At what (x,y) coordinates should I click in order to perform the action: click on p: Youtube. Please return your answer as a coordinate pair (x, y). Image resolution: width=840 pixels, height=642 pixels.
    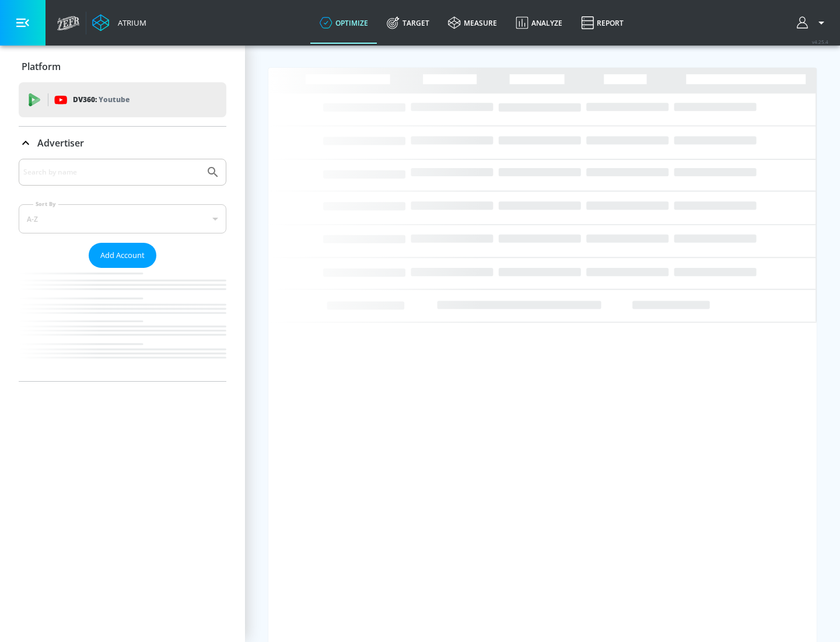
    Looking at the image, I should click on (114, 99).